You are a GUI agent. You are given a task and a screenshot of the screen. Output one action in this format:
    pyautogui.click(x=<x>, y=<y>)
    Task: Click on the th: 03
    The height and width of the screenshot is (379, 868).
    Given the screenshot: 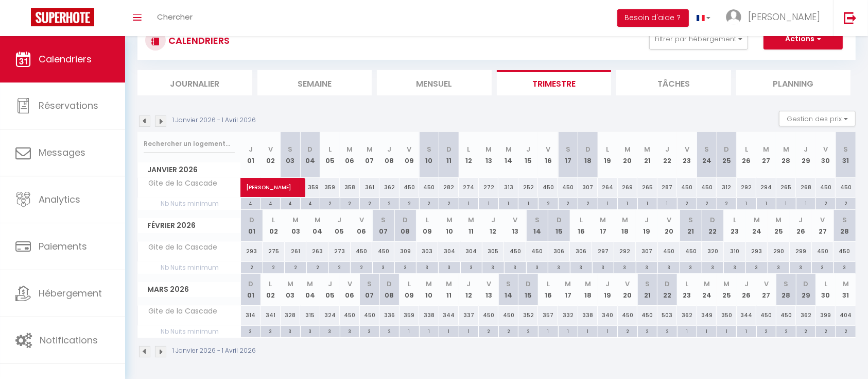 What is the action you would take?
    pyautogui.click(x=296, y=226)
    